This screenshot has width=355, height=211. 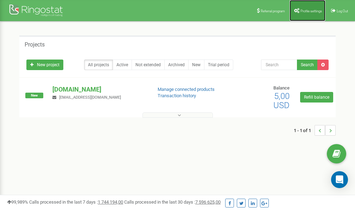 What do you see at coordinates (35, 45) in the screenshot?
I see `h5: Projects` at bounding box center [35, 45].